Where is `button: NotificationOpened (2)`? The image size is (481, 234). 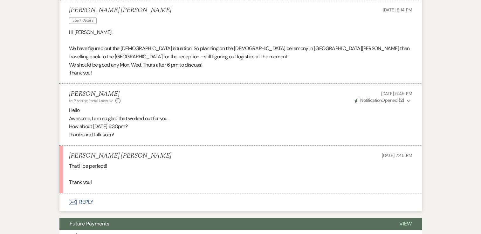 button: NotificationOpened (2) is located at coordinates (383, 100).